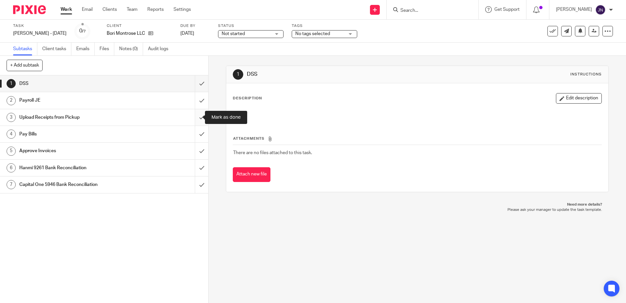  Describe the element at coordinates (429, 11) in the screenshot. I see `input: Search` at that location.